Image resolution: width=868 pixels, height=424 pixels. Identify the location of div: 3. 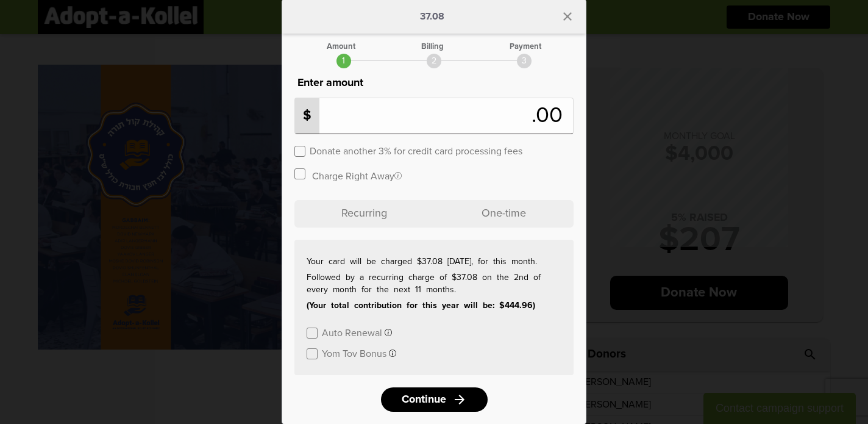
(524, 61).